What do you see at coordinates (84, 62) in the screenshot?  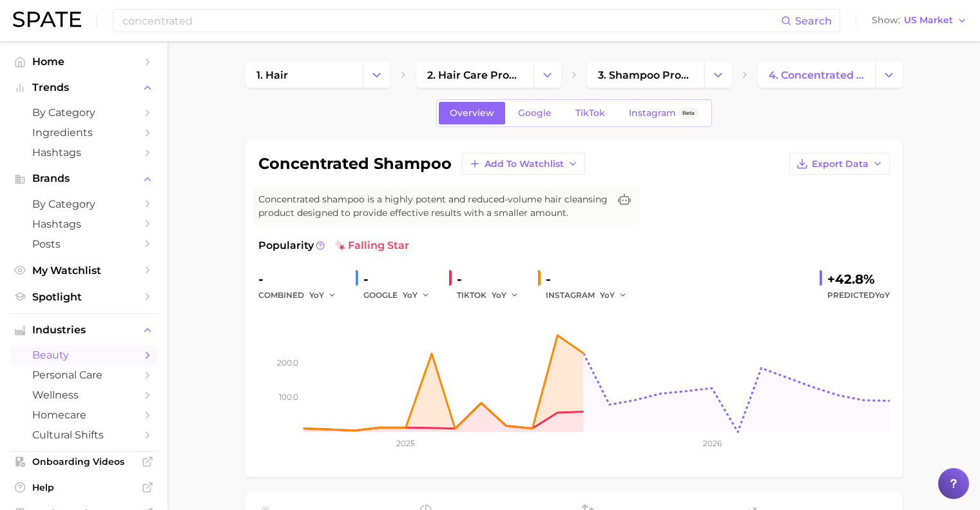 I see `span: Home` at bounding box center [84, 62].